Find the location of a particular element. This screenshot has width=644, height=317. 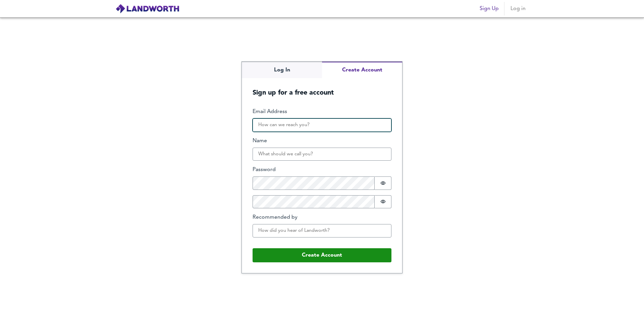

button: Log In is located at coordinates (282, 70).